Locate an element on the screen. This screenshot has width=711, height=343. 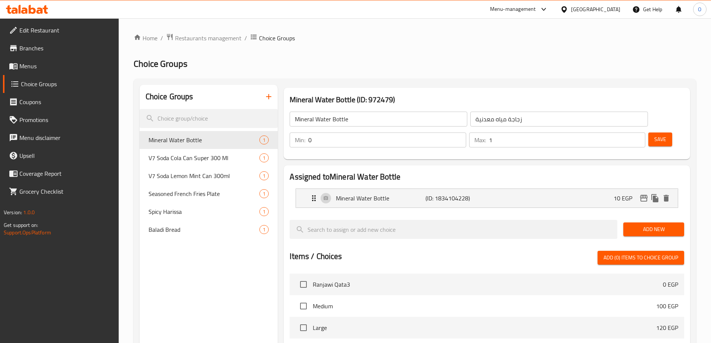
p: 100 EGP is located at coordinates (667, 306).